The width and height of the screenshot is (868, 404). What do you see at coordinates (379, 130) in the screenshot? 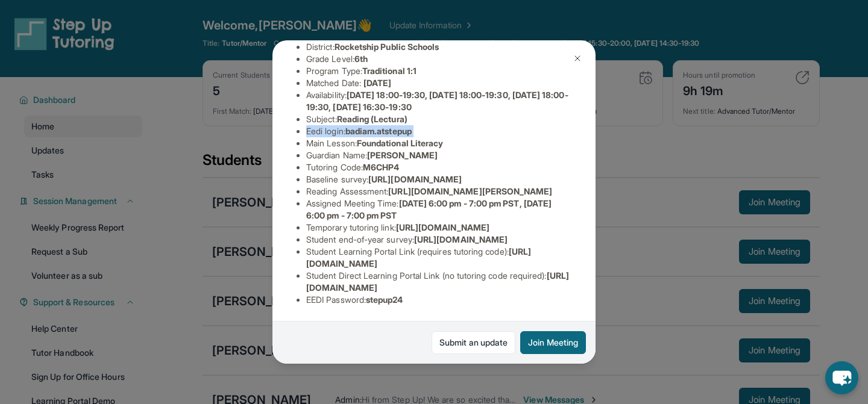
I see `span: badiam.atstepup` at bounding box center [379, 130].